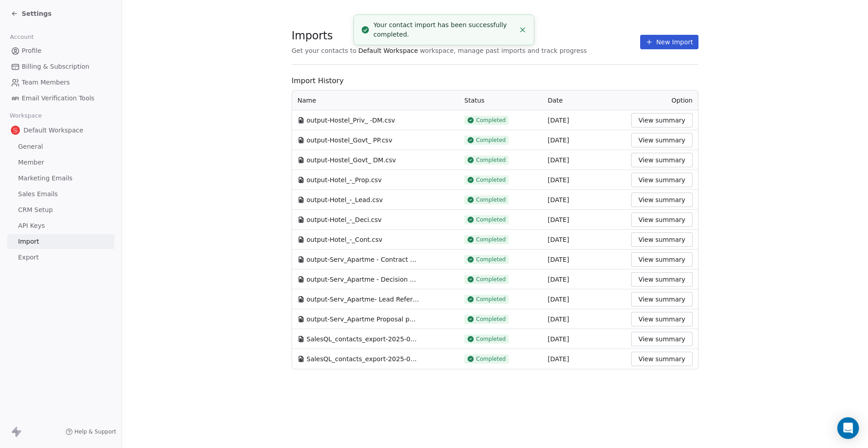 Image resolution: width=868 pixels, height=448 pixels. I want to click on span: Import History, so click(496, 81).